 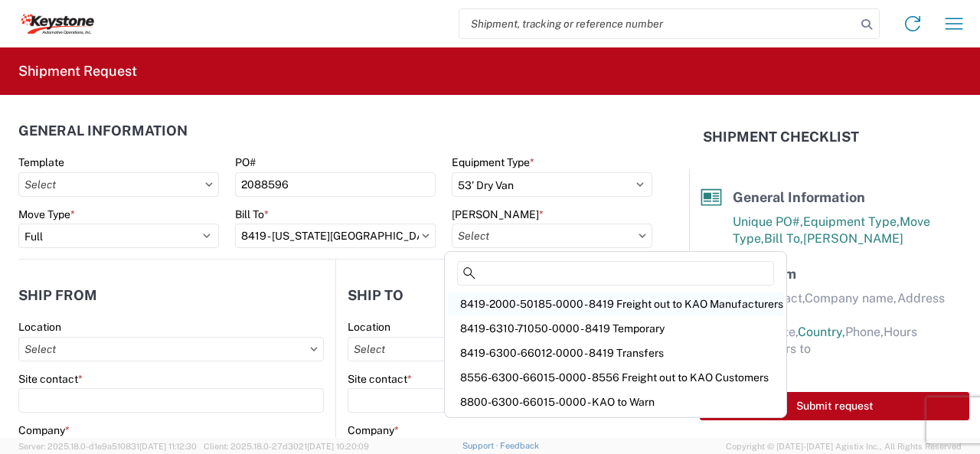 I want to click on span: Unique PO#,, so click(x=768, y=221).